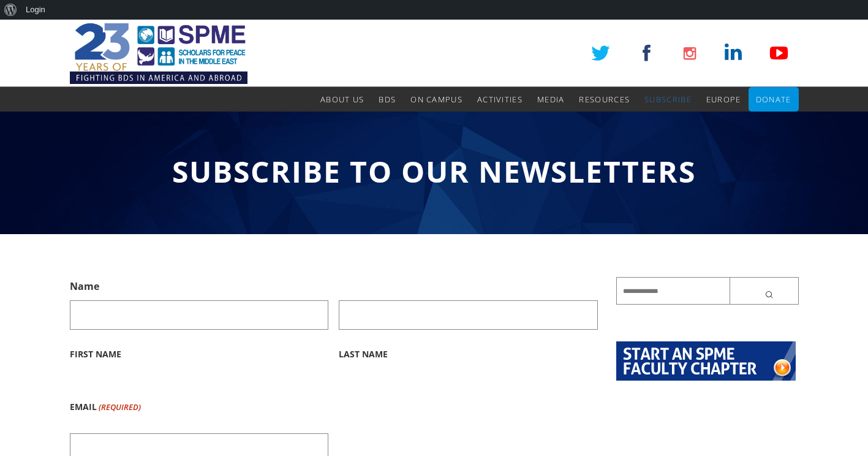  Describe the element at coordinates (85, 286) in the screenshot. I see `legend: Name` at that location.